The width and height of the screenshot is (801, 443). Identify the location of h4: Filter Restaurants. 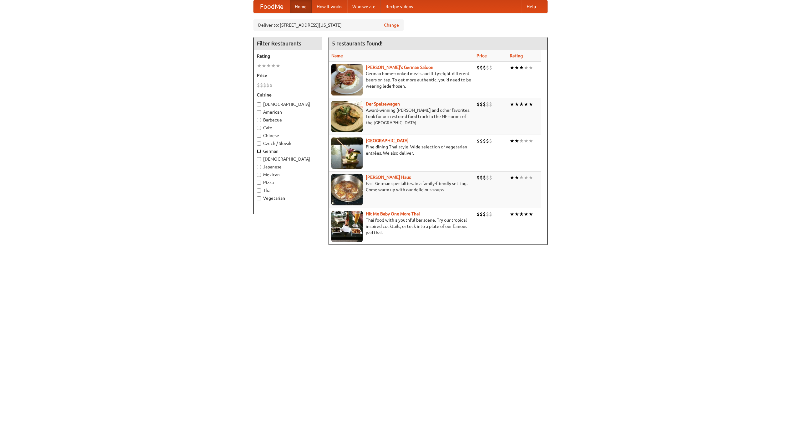
(288, 43).